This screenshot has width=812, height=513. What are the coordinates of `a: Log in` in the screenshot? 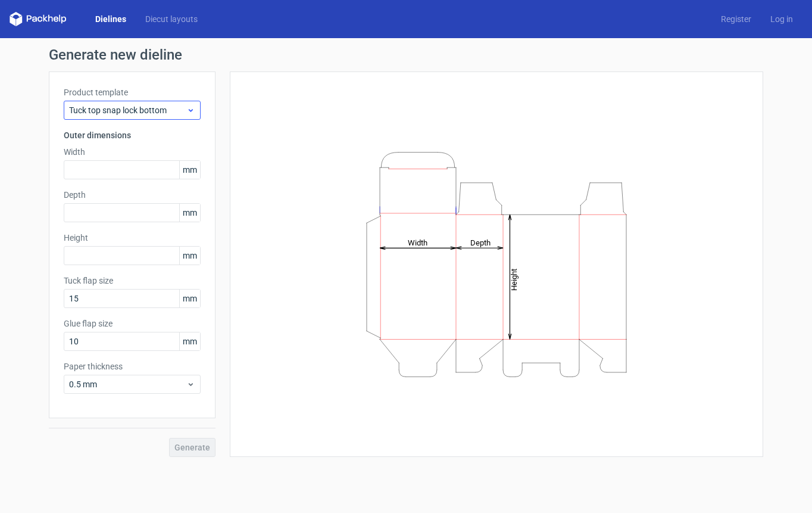 It's located at (782, 19).